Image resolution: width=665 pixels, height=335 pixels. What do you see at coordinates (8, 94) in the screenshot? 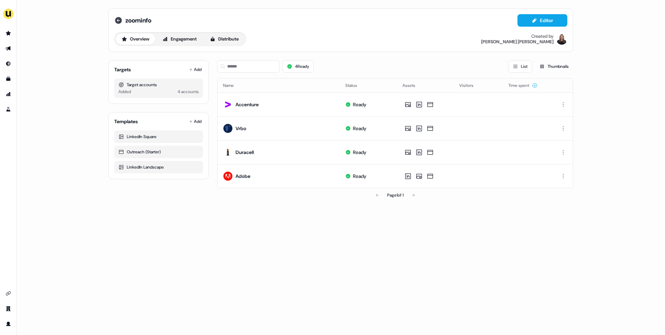
I see `a: Go to attribution` at bounding box center [8, 94].